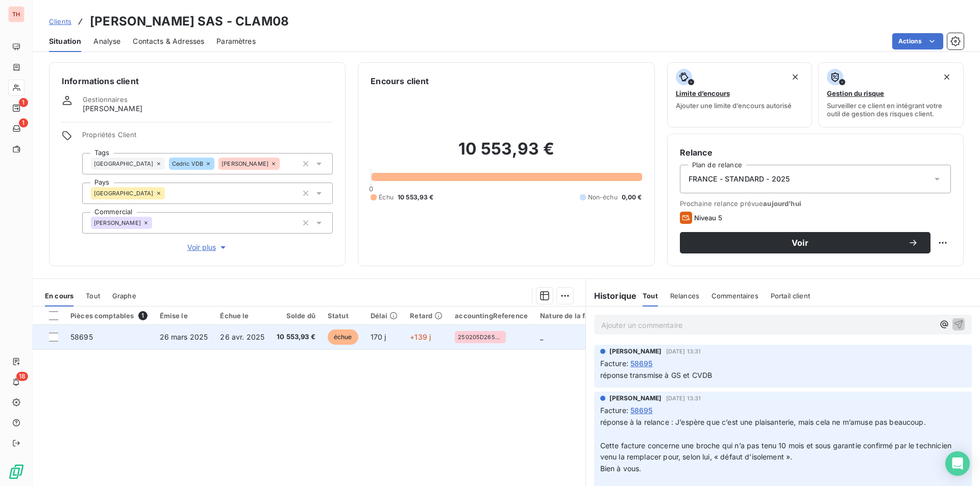 The image size is (980, 486). What do you see at coordinates (184, 316) in the screenshot?
I see `div: Émise le` at bounding box center [184, 316].